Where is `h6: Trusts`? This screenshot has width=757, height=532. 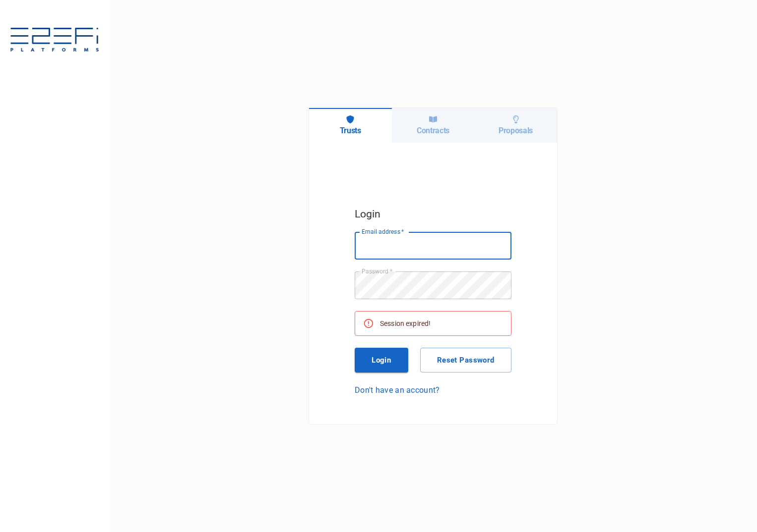 h6: Trusts is located at coordinates (350, 130).